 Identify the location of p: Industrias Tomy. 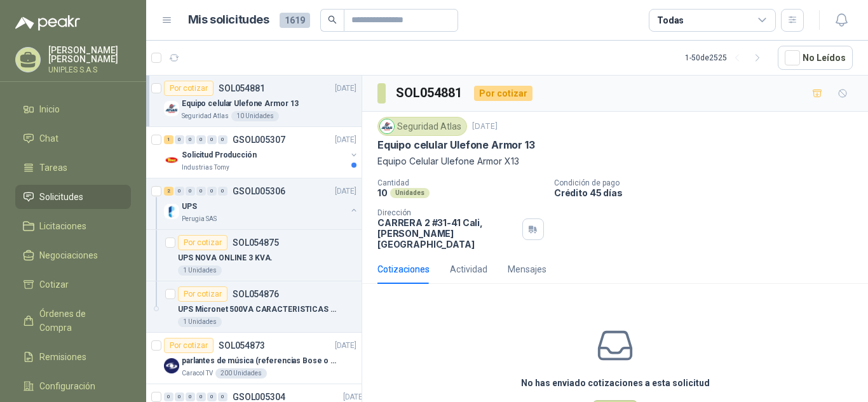
(205, 168).